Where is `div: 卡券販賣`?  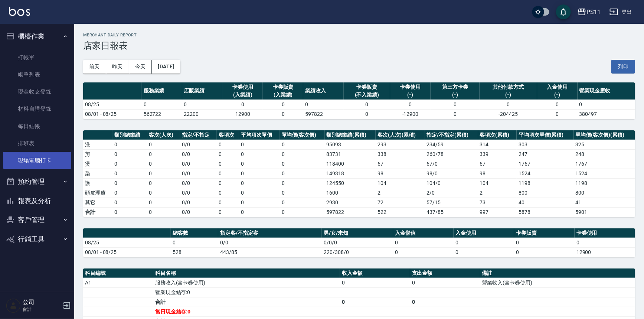 div: 卡券販賣 is located at coordinates (367, 87).